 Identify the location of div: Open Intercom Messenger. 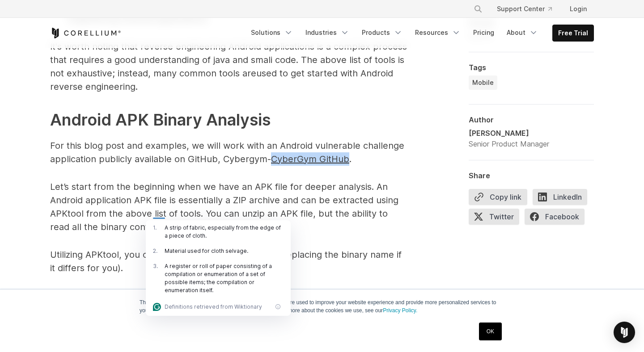
(624, 332).